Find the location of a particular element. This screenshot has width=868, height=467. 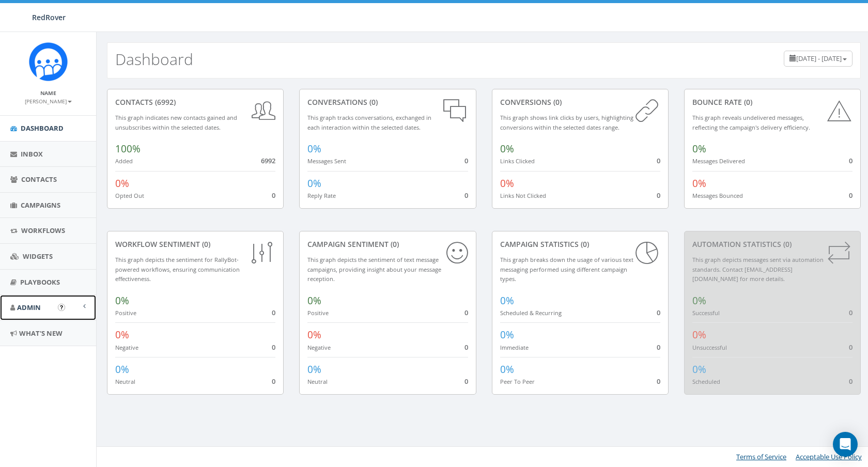

small: Scheduled & Recurring is located at coordinates (531, 312).